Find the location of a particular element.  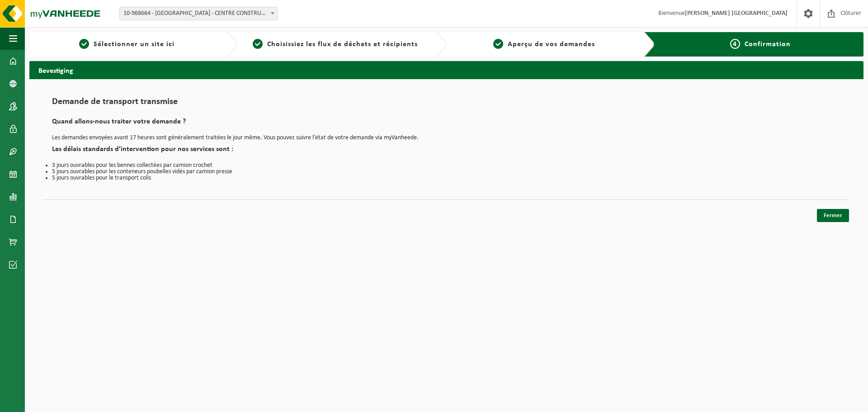

span: Choisissiez les flux de déchets et récipients is located at coordinates (342, 45).